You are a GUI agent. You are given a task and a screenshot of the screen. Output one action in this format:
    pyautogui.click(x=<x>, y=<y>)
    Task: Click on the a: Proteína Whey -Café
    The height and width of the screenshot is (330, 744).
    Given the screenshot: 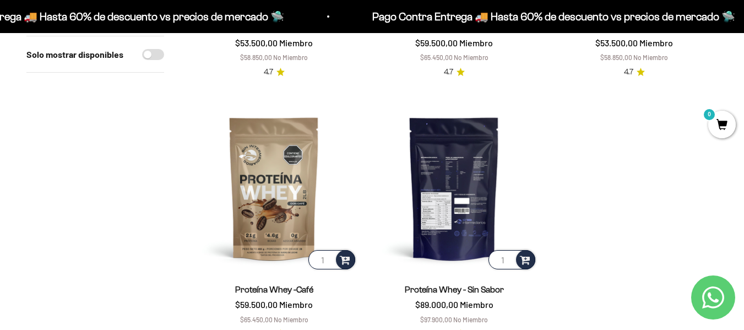 What is the action you would take?
    pyautogui.click(x=274, y=289)
    